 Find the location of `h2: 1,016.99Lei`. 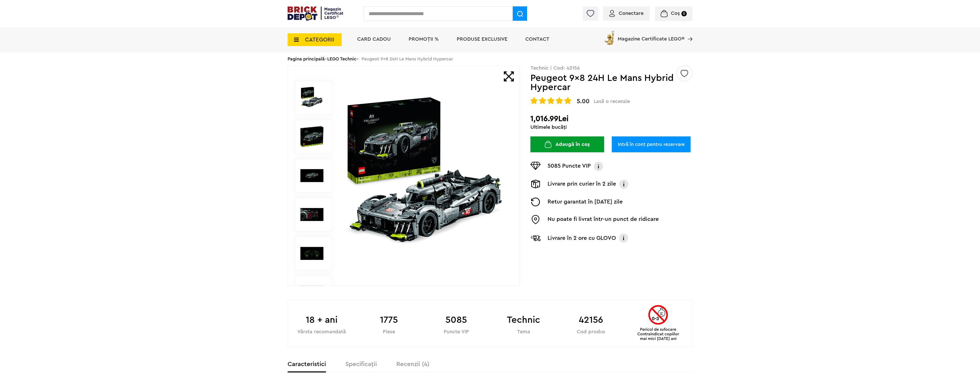

h2: 1,016.99Lei is located at coordinates (611, 119).